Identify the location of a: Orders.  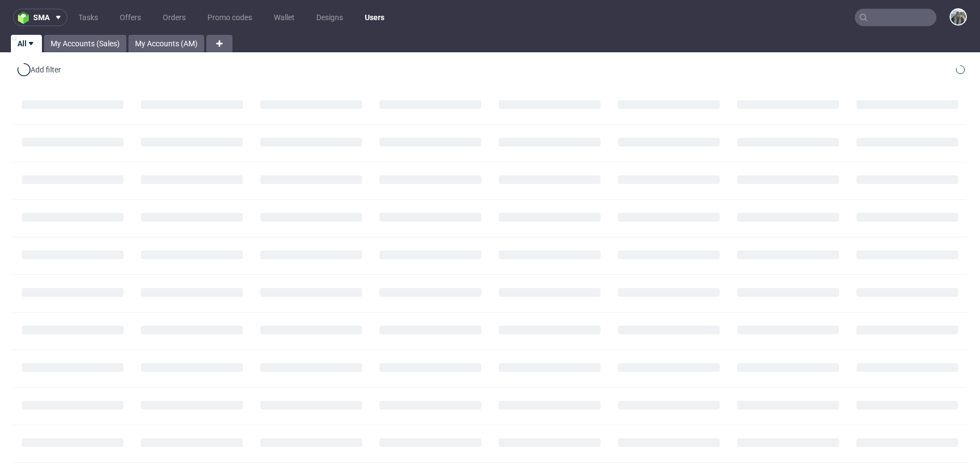
(174, 18).